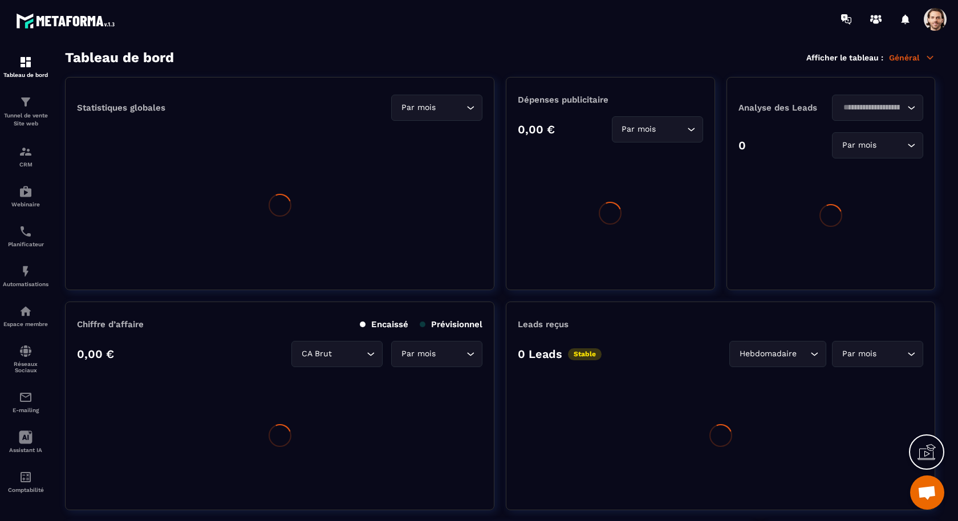  I want to click on img: email, so click(26, 397).